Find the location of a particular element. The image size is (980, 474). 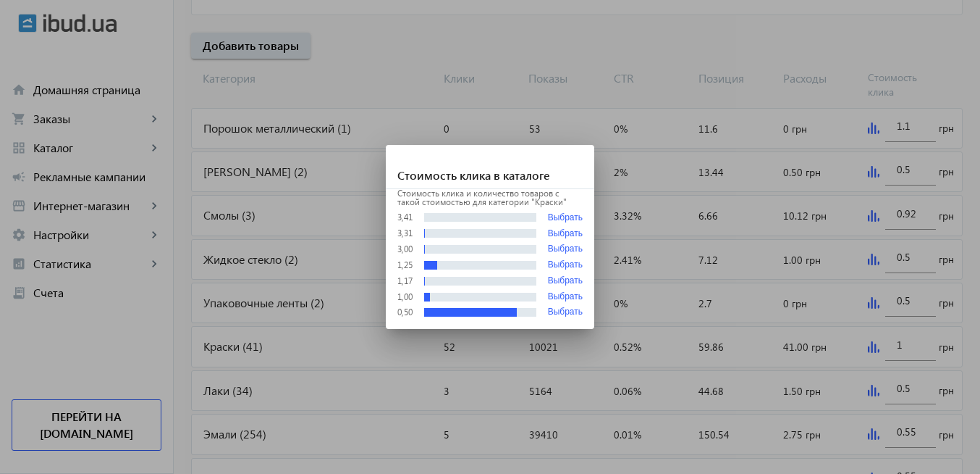

div: 3,41 is located at coordinates (405, 217).